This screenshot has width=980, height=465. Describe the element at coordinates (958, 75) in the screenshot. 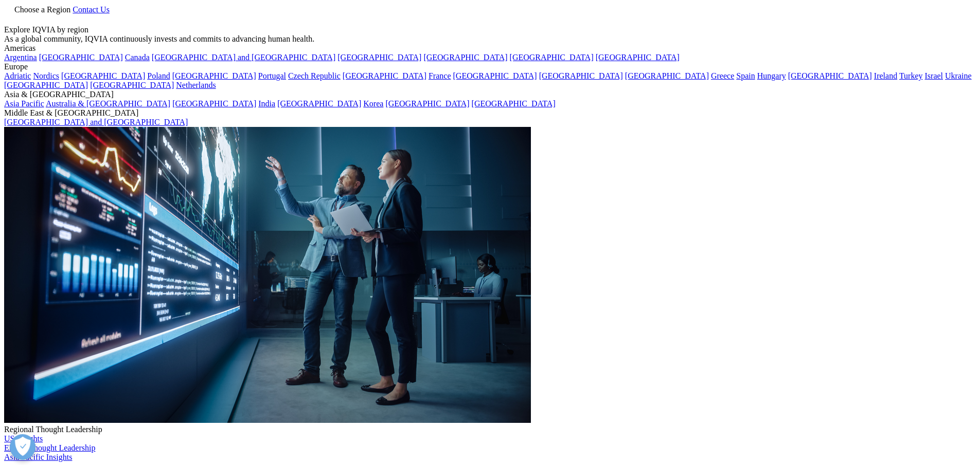

I see `a: Ukraine` at that location.